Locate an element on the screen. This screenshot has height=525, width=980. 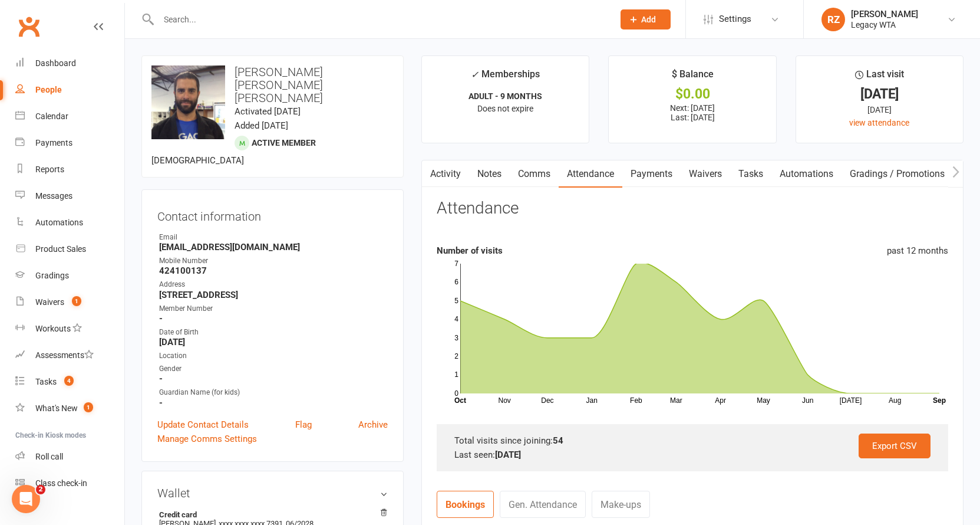
a: Archive is located at coordinates (373, 425).